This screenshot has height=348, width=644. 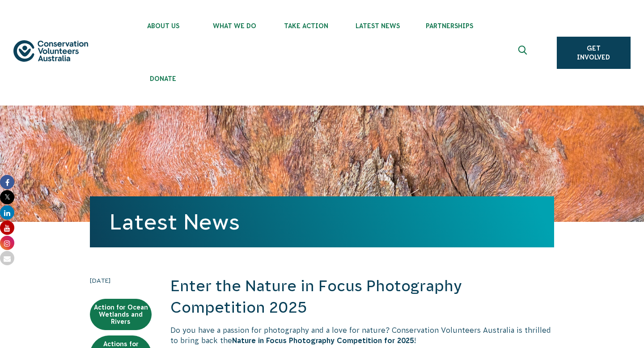 I want to click on span: Expand search box, so click(x=523, y=53).